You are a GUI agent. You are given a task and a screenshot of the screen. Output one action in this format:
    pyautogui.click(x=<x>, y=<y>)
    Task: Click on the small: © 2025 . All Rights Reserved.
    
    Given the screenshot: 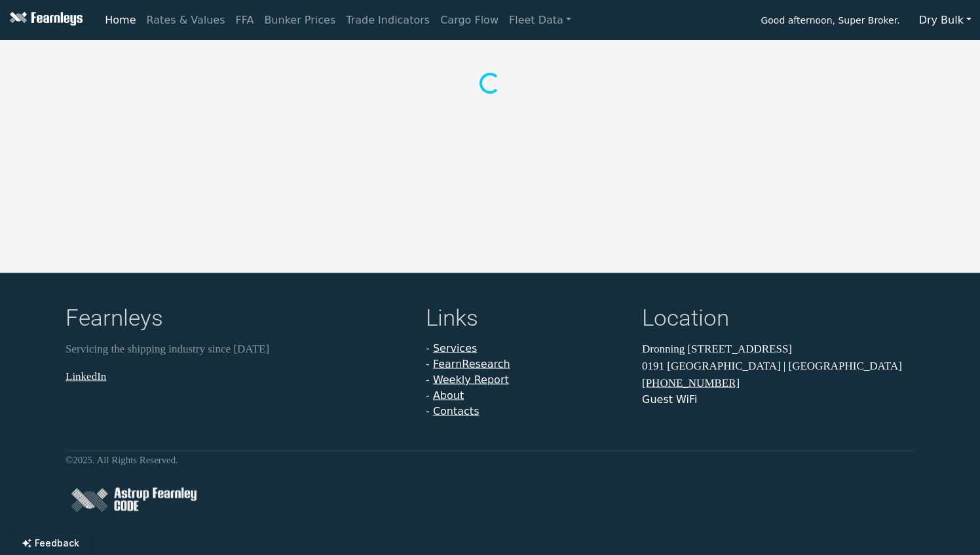 What is the action you would take?
    pyautogui.click(x=122, y=460)
    